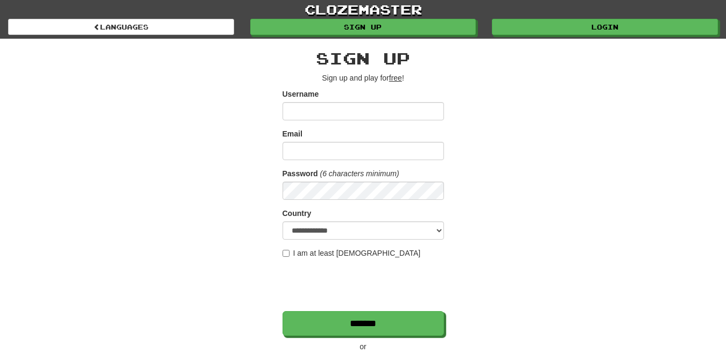 The width and height of the screenshot is (726, 353). Describe the element at coordinates (121, 27) in the screenshot. I see `a: Languages` at that location.